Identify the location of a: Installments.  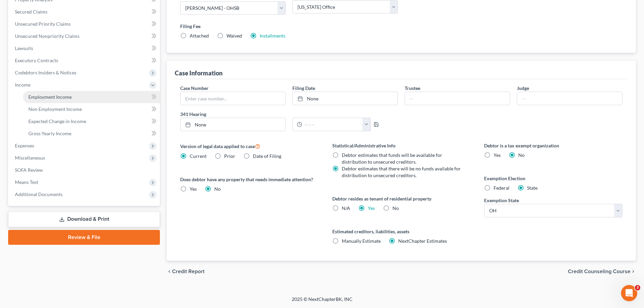
(272, 36).